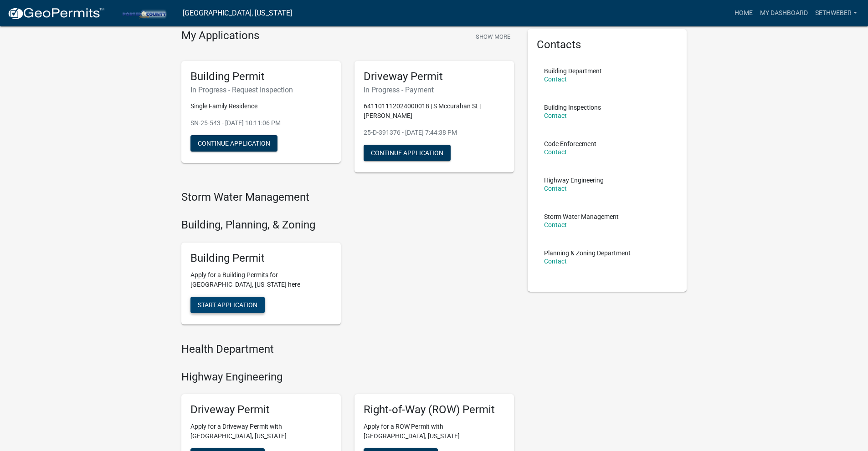  I want to click on button: Start Application, so click(227, 305).